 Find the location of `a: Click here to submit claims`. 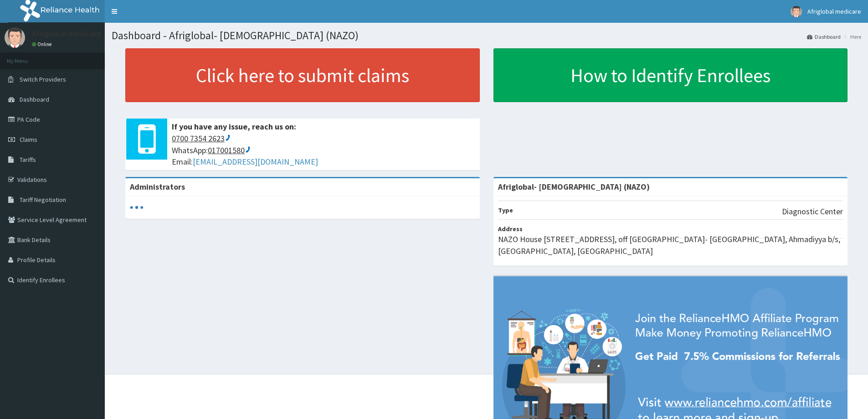

a: Click here to submit claims is located at coordinates (303, 75).